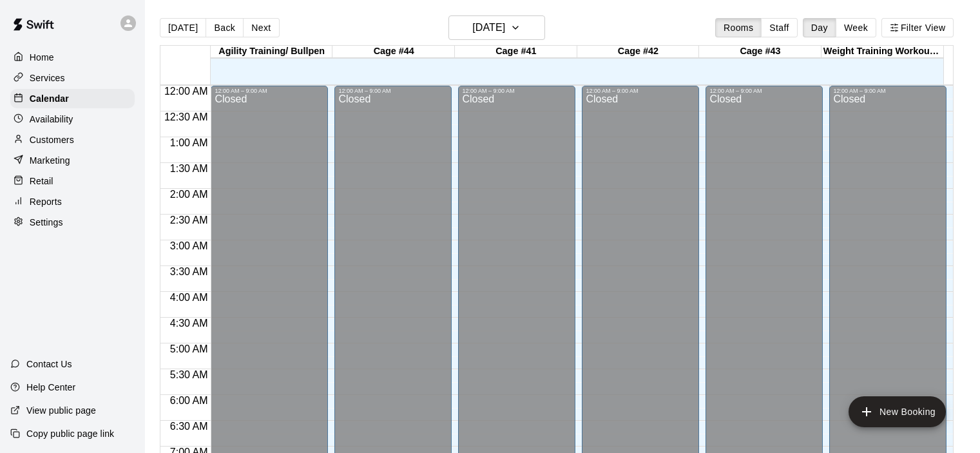  Describe the element at coordinates (819, 28) in the screenshot. I see `button: Day` at that location.